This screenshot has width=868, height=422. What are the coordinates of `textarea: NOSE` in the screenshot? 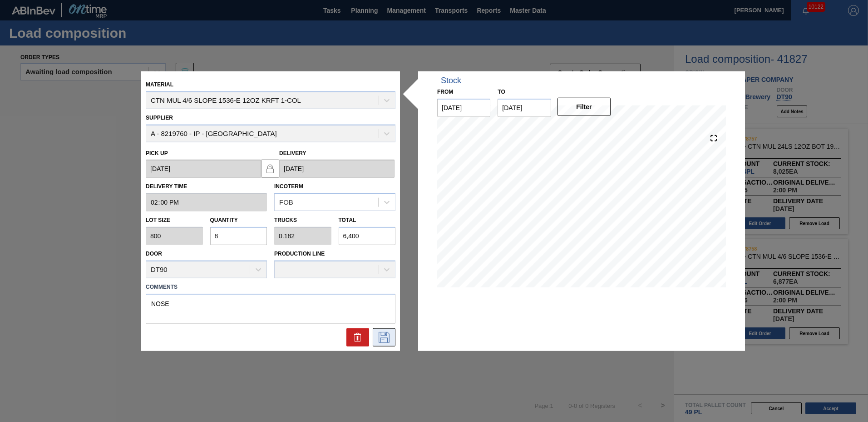 It's located at (271, 308).